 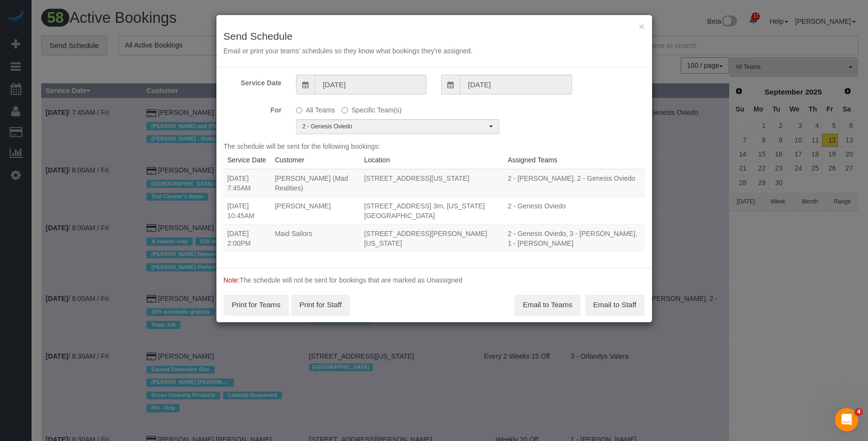 What do you see at coordinates (344, 110) in the screenshot?
I see `input: Specific Team(s)` at bounding box center [344, 110].